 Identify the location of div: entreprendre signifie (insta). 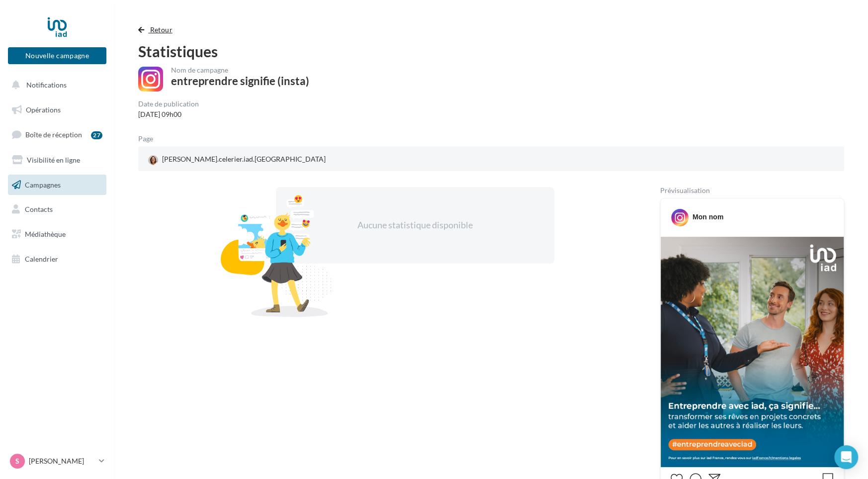
(240, 81).